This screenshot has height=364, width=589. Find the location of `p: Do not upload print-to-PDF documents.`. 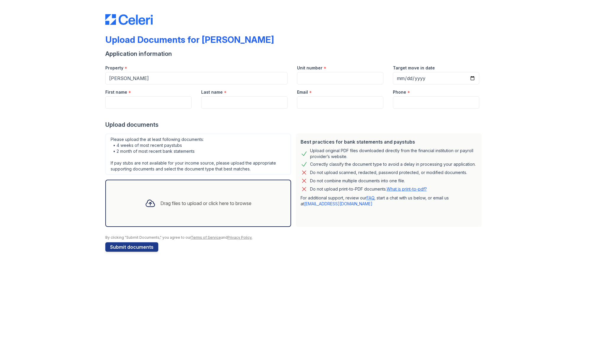

p: Do not upload print-to-PDF documents. is located at coordinates (368, 189).